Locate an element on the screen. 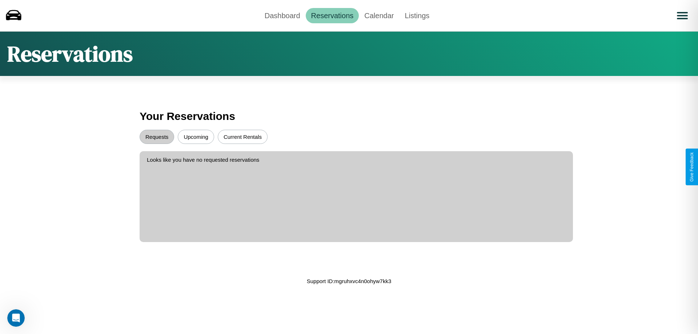 This screenshot has width=698, height=334. button: Upcoming is located at coordinates (196, 137).